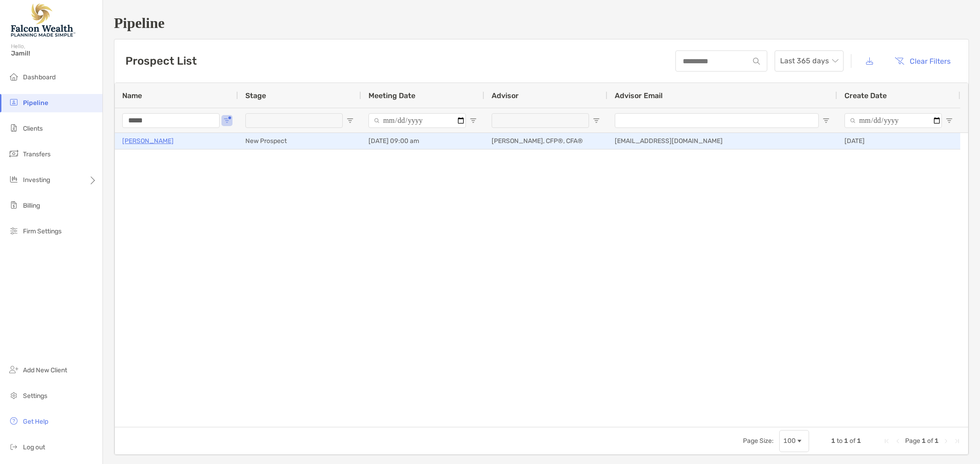 The height and width of the screenshot is (464, 980). Describe the element at coordinates (37, 154) in the screenshot. I see `span: Transfers` at that location.